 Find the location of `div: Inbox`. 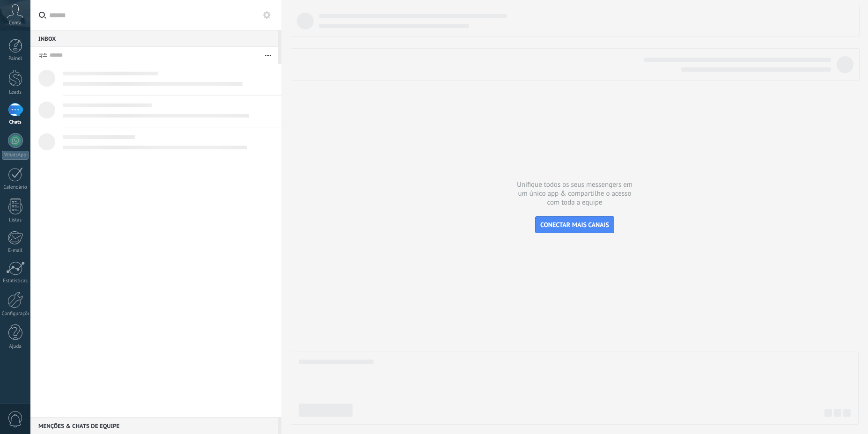

div: Inbox is located at coordinates (154, 38).